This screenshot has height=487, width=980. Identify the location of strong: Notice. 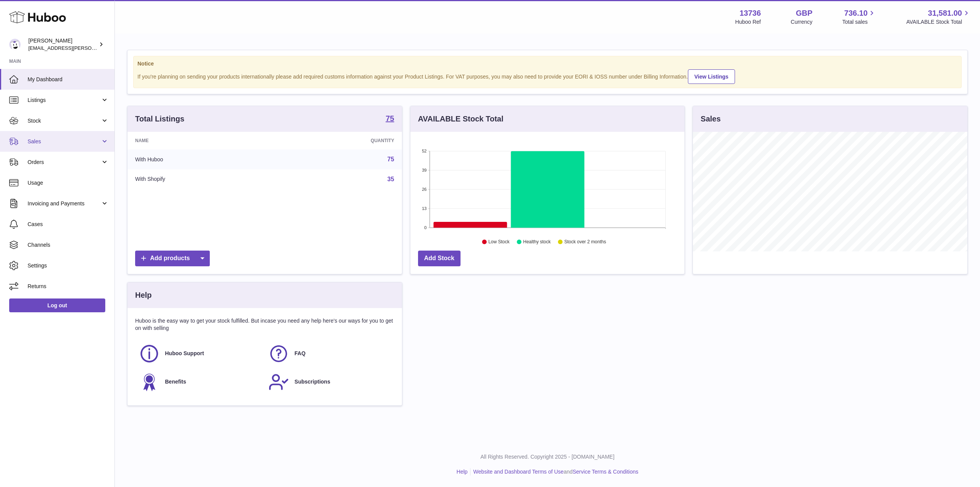
(547, 63).